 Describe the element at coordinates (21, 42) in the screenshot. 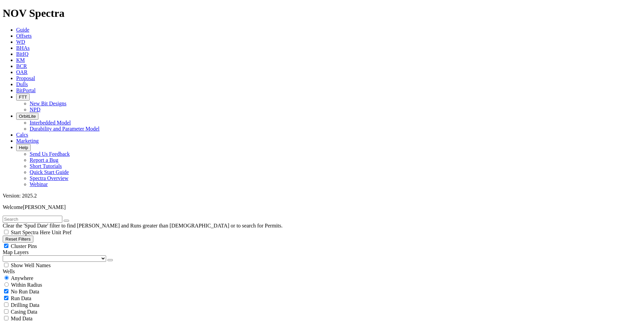

I see `span: WD` at that location.